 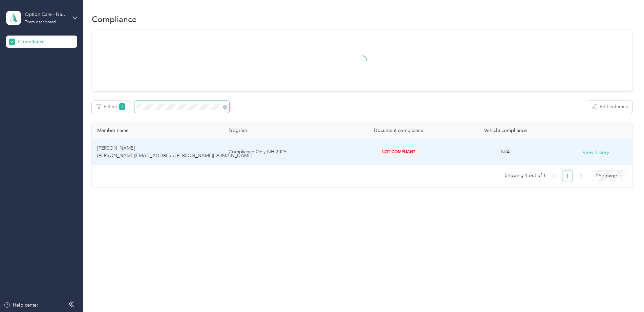 What do you see at coordinates (554, 176) in the screenshot?
I see `li: Previous Page` at bounding box center [554, 176].